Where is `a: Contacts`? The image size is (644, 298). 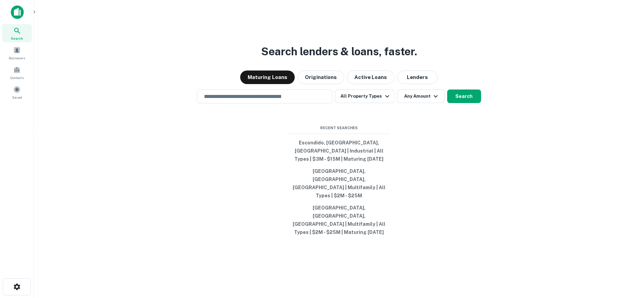 a: Contacts is located at coordinates (17, 73).